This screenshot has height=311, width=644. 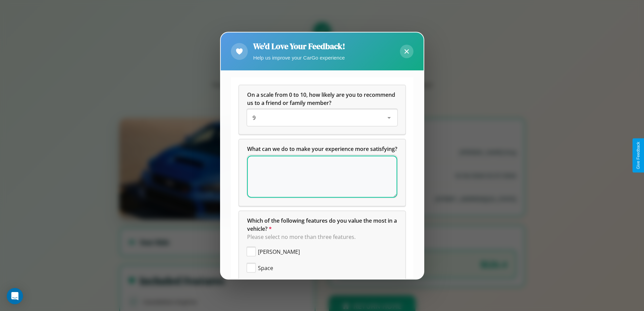 I want to click on span: 9, so click(x=254, y=118).